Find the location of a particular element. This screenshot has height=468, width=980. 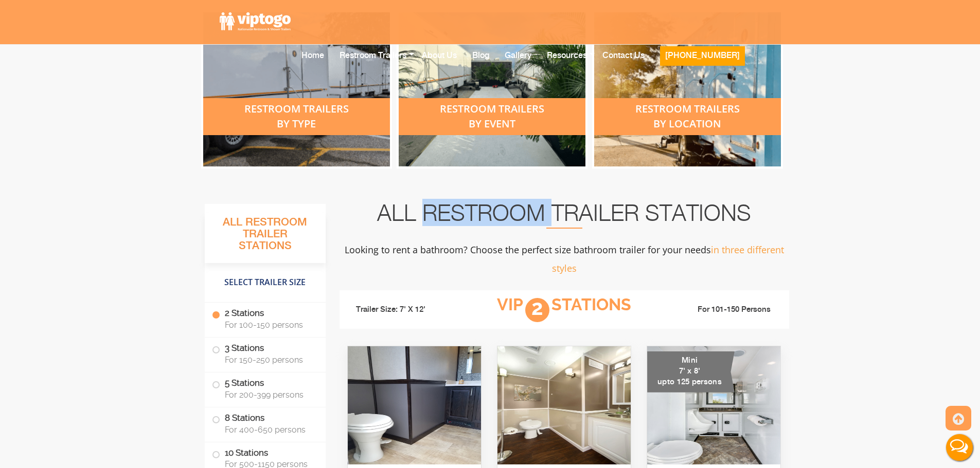

span: For 150-250 persons is located at coordinates (269, 359).